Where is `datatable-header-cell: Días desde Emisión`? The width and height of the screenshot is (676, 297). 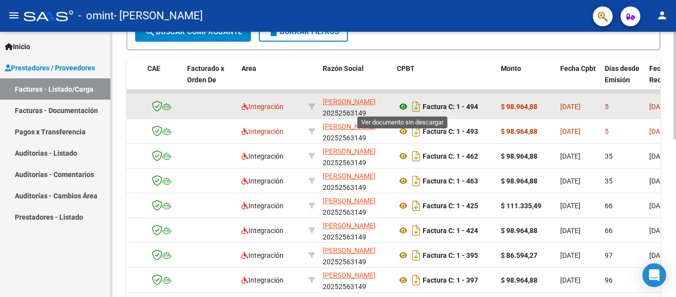
datatable-header-cell: Días desde Emisión is located at coordinates (623, 80).